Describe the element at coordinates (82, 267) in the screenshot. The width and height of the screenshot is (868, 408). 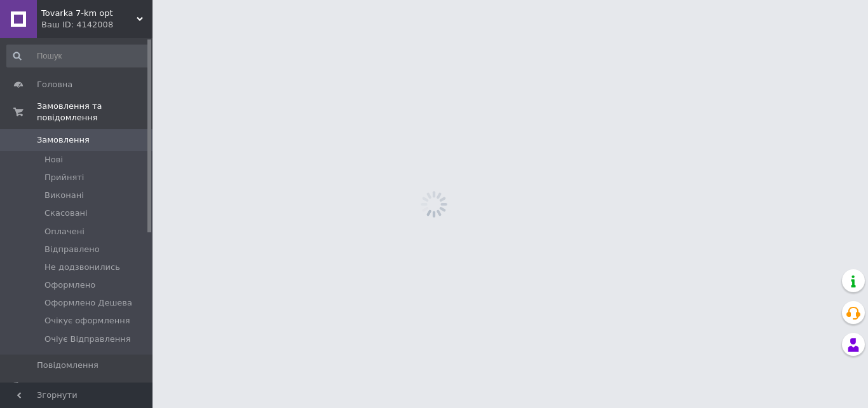
I see `span: Не додзвонились` at that location.